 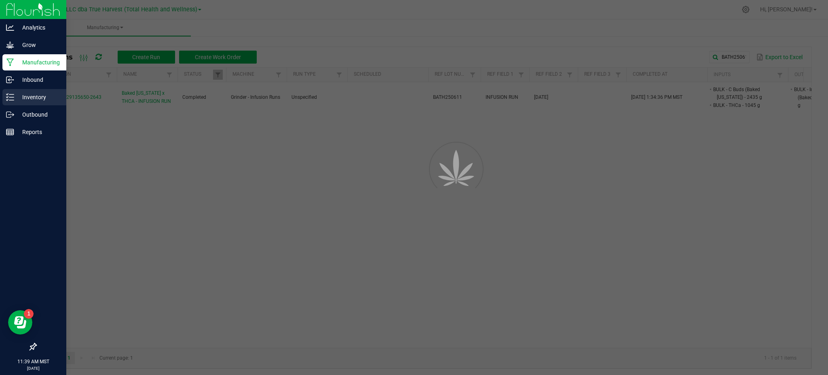 I want to click on p: 11:39 AM MST, so click(x=33, y=361).